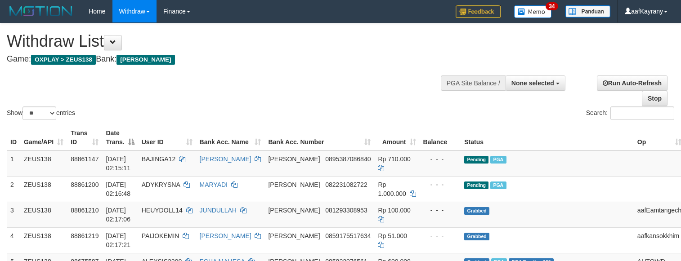 The image size is (681, 261). I want to click on span: Copy 081293308953 to clipboard, so click(346, 211).